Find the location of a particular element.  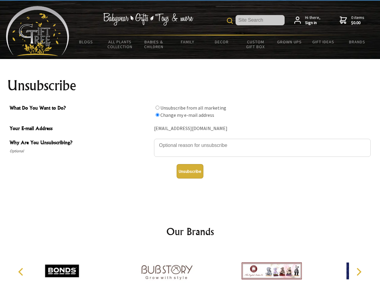

a: Decor is located at coordinates (222, 42).